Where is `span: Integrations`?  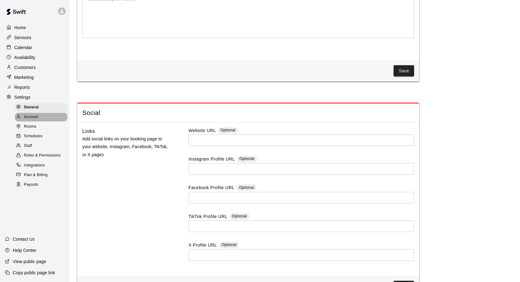
span: Integrations is located at coordinates (34, 165).